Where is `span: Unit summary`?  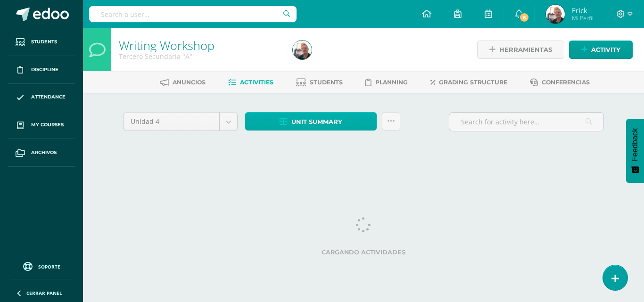 span: Unit summary is located at coordinates (317, 121).